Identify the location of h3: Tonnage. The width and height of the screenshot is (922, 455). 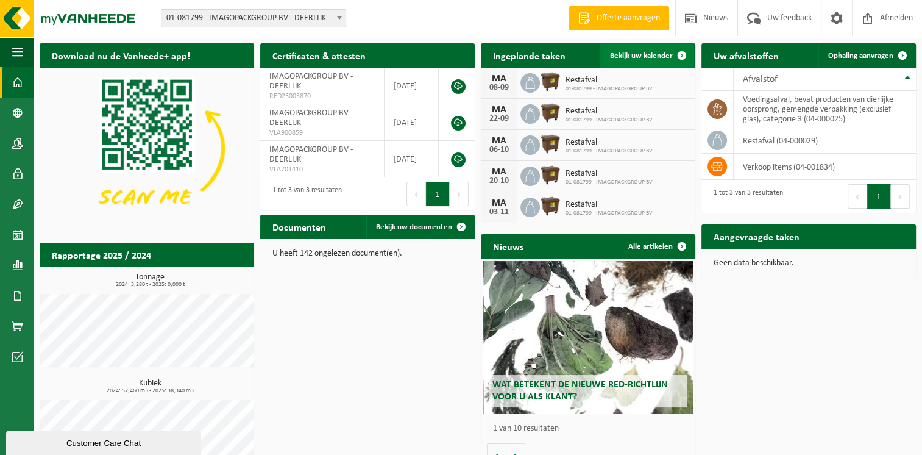
(150, 280).